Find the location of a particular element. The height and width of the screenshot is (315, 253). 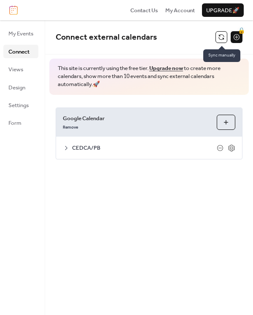

span: Sync manually is located at coordinates (222, 56).